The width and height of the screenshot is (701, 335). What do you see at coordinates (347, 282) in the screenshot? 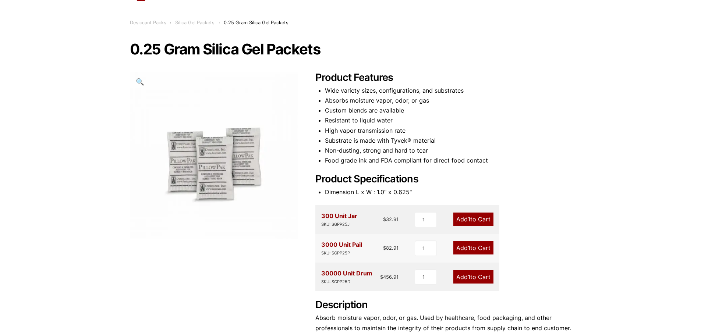
I see `div: SKU: SGPP25D` at bounding box center [347, 282].